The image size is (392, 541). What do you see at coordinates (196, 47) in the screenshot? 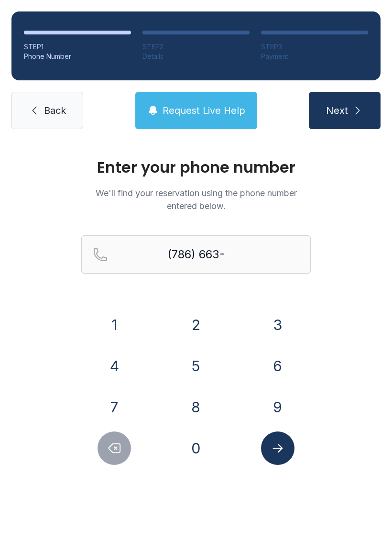
I see `div: STEP 2` at bounding box center [196, 47].